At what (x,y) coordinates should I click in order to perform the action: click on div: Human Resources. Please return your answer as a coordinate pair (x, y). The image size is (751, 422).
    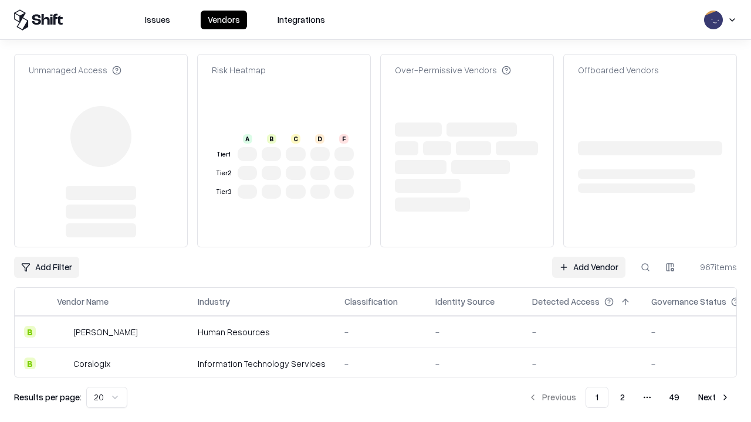
    Looking at the image, I should click on (262, 332).